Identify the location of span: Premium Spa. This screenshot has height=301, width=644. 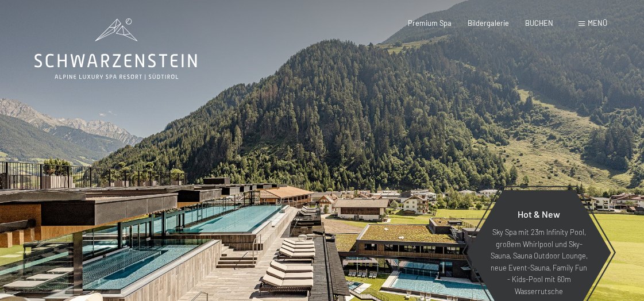
(430, 23).